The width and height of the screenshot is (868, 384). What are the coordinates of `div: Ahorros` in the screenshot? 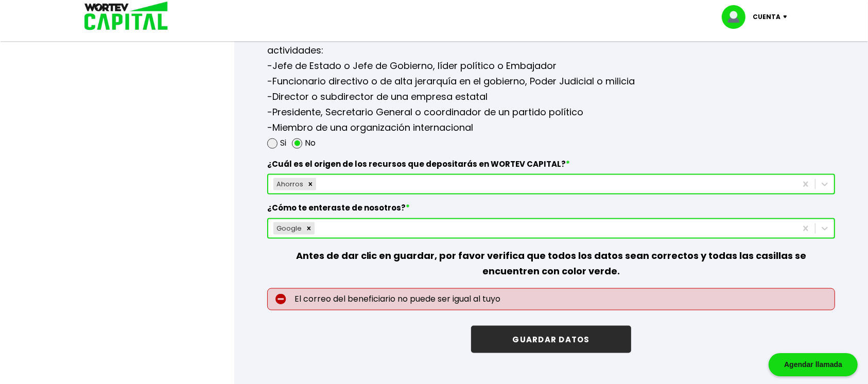 It's located at (289, 184).